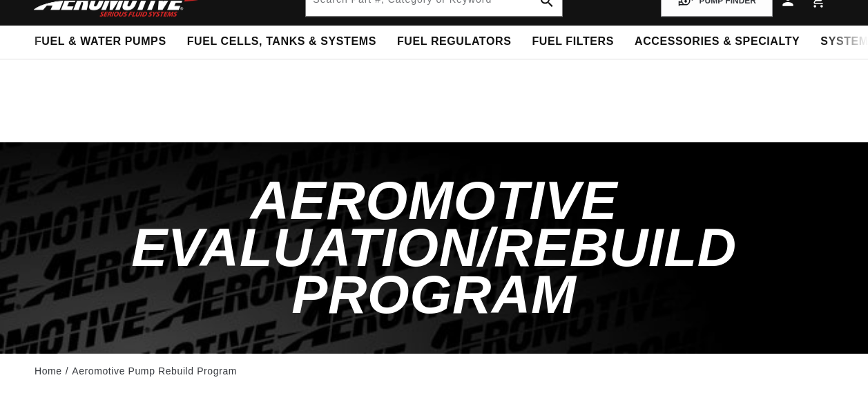  I want to click on span: Fuel Regulators, so click(453, 42).